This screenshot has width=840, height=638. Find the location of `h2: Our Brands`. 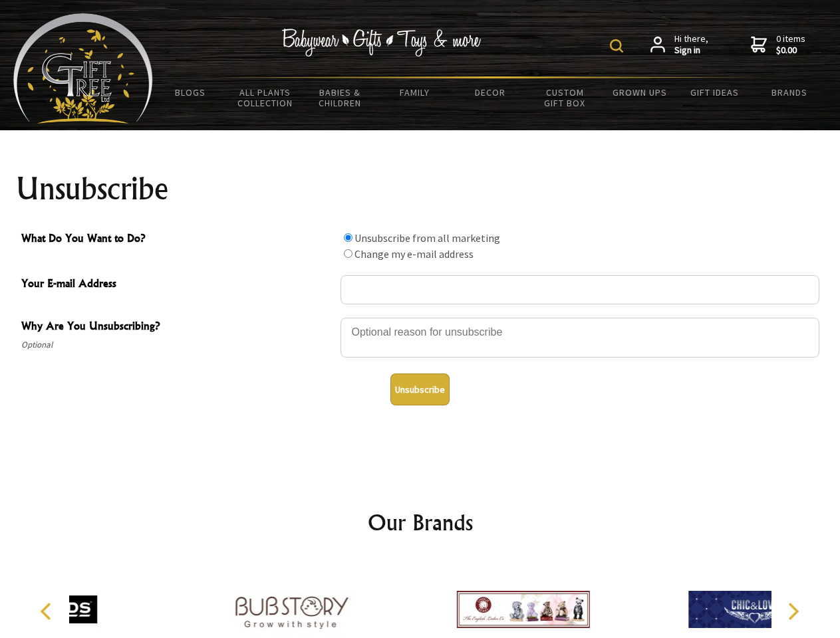

h2: Our Brands is located at coordinates (420, 523).